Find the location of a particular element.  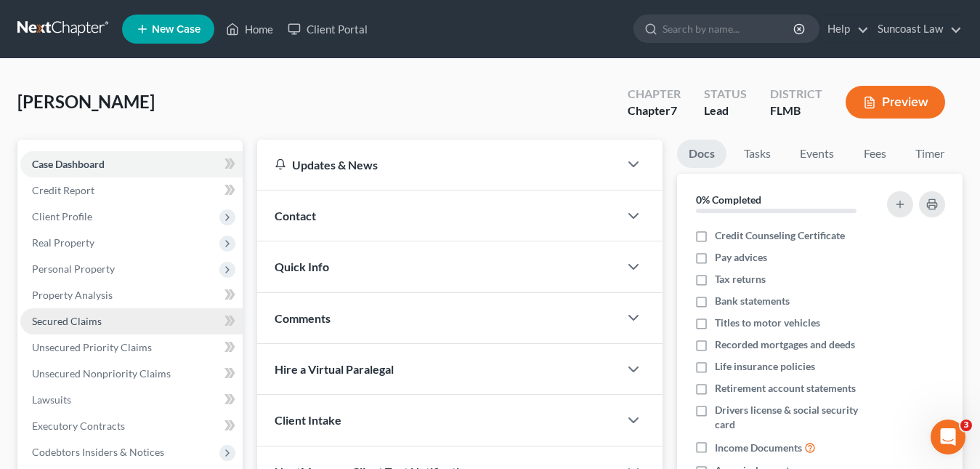

a: Lawsuits is located at coordinates (131, 400).